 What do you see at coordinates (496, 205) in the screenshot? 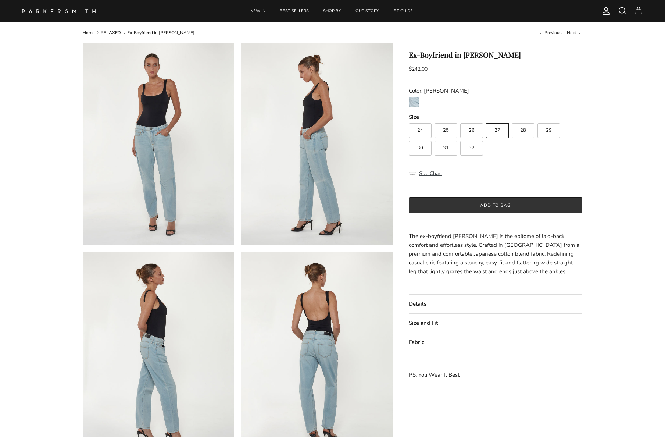
I see `button: Add to bag` at bounding box center [496, 205].